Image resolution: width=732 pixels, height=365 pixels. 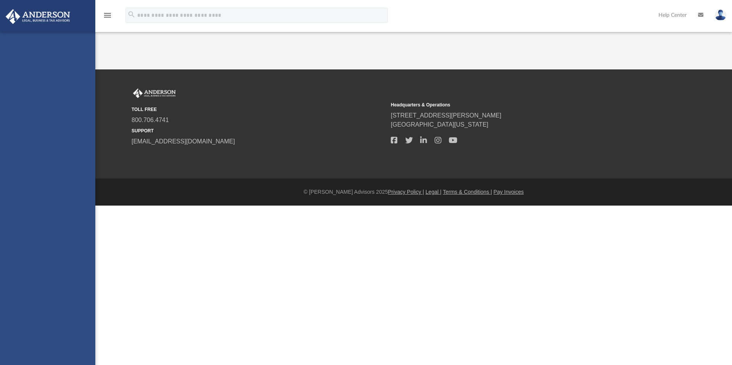 I want to click on small: TOLL FREE, so click(x=258, y=109).